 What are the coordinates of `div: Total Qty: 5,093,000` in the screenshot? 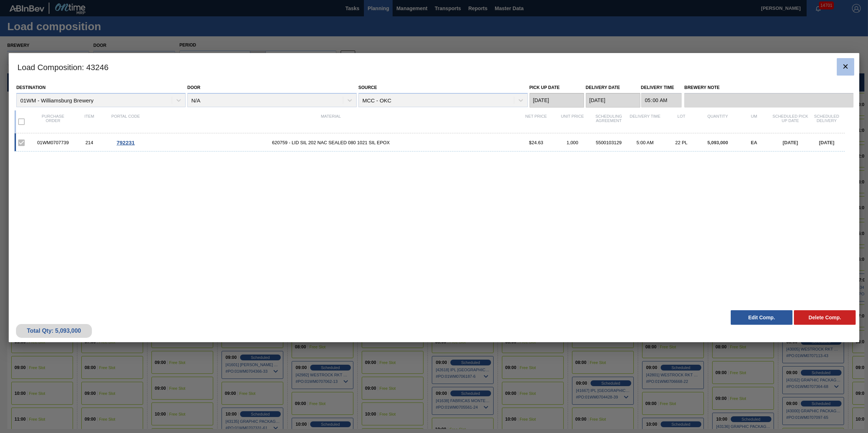 It's located at (54, 331).